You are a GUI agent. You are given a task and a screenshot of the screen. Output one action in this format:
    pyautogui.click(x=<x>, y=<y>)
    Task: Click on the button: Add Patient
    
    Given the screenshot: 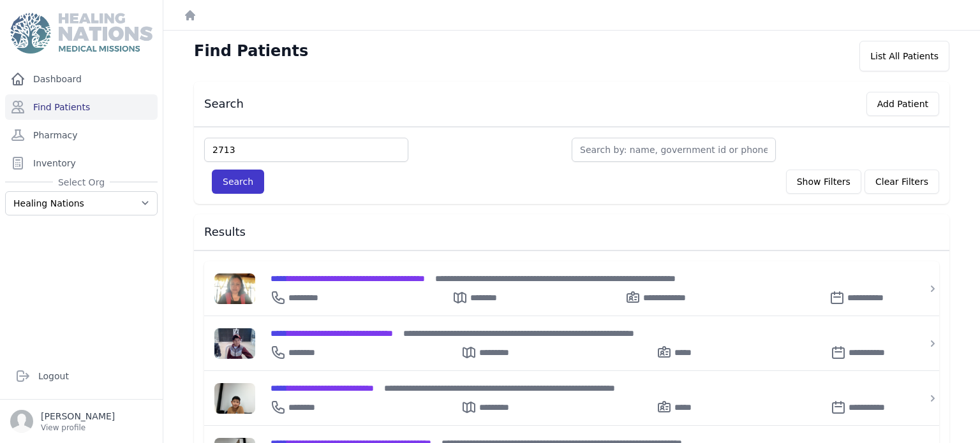 What is the action you would take?
    pyautogui.click(x=903, y=104)
    